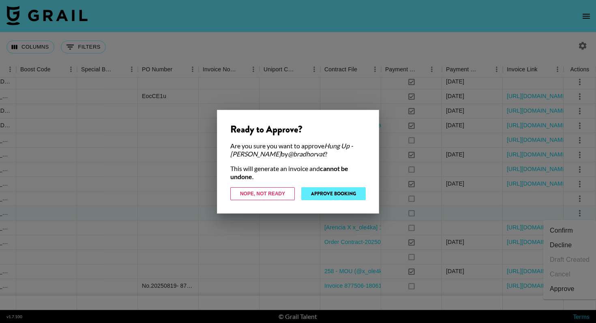 Image resolution: width=596 pixels, height=323 pixels. I want to click on em: @ bradhorvat, so click(306, 154).